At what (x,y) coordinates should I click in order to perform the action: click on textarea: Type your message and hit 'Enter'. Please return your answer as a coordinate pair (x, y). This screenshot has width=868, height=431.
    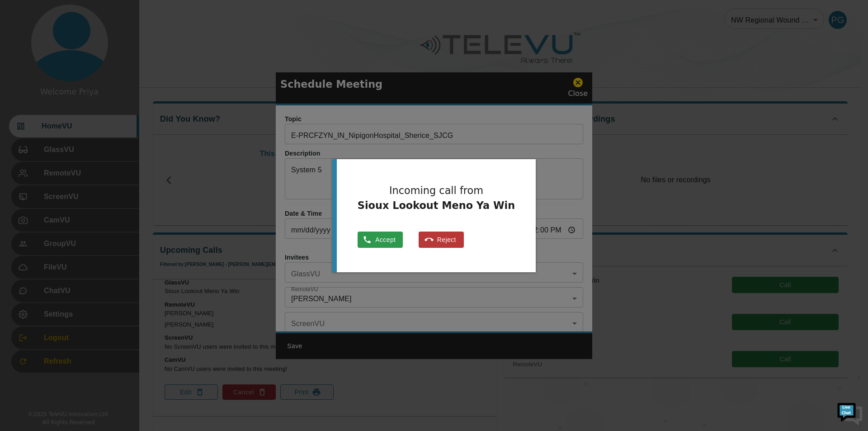
    Looking at the image, I should click on (88, 263).